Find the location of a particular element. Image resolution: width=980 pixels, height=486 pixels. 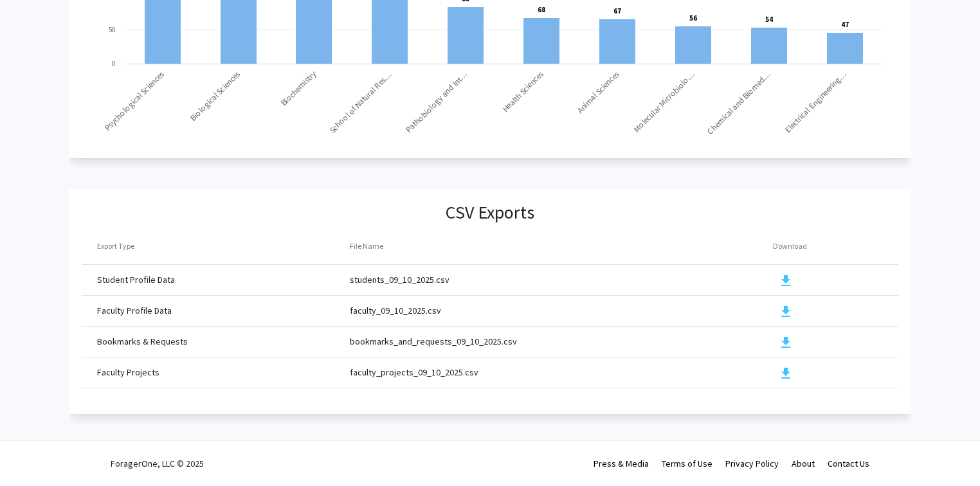

a: Contact Us is located at coordinates (848, 464).